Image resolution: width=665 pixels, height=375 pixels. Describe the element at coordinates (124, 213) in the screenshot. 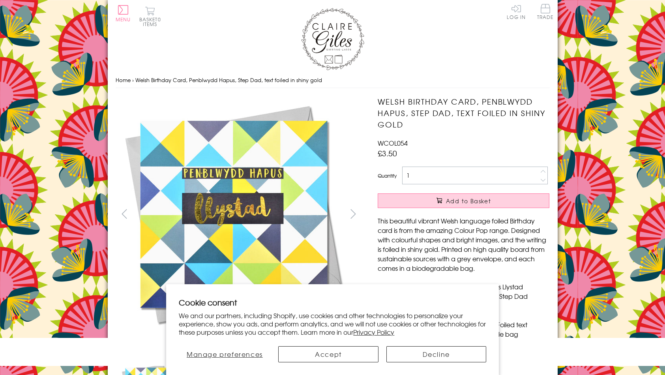

I see `button: prev` at that location.